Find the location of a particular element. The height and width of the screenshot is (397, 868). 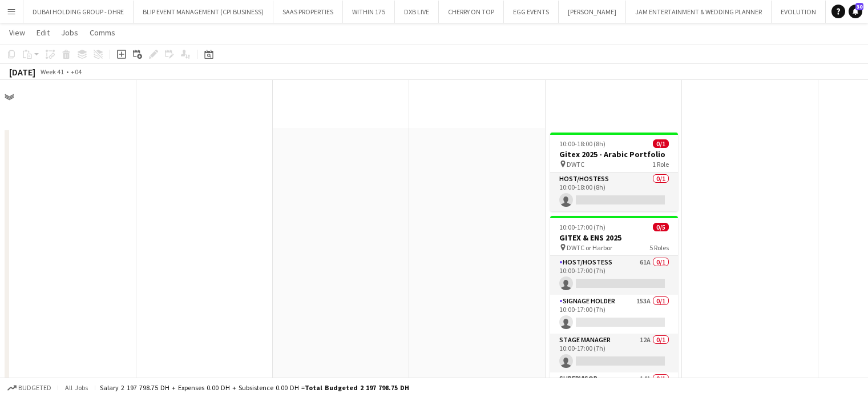

span: All jobs is located at coordinates (77, 388).